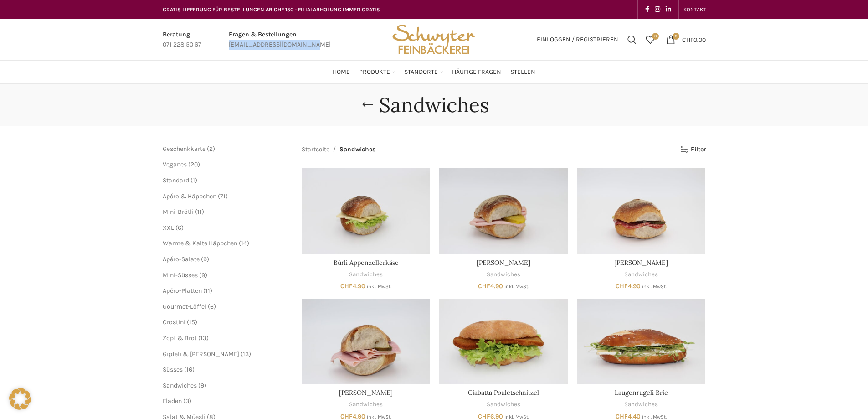 Image resolution: width=868 pixels, height=419 pixels. What do you see at coordinates (176, 180) in the screenshot?
I see `span: Standard` at bounding box center [176, 180].